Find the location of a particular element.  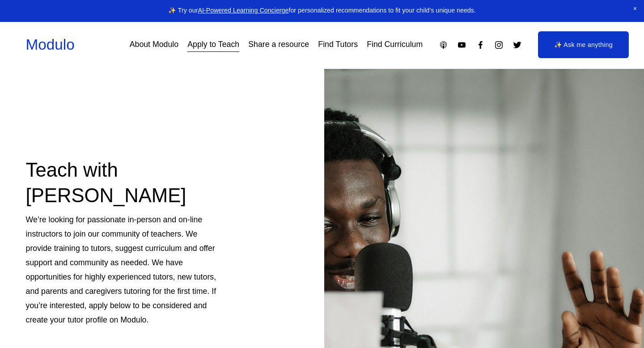

a: Find Curriculum is located at coordinates (395, 44).